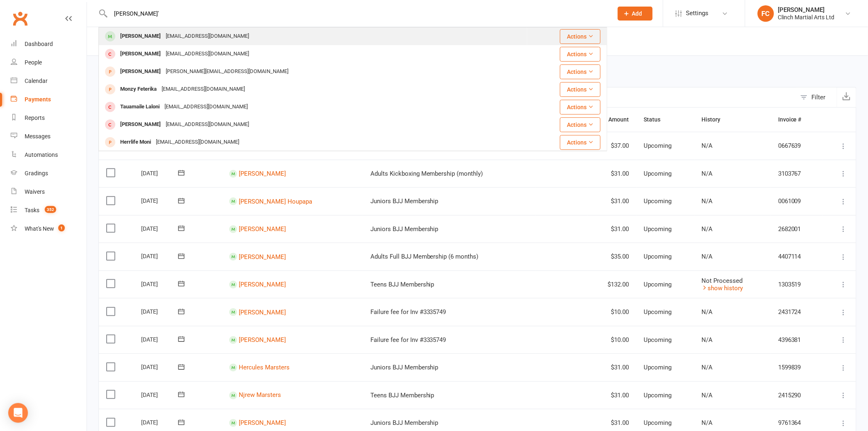 This screenshot has width=868, height=431. Describe the element at coordinates (665, 120) in the screenshot. I see `th: Status` at that location.